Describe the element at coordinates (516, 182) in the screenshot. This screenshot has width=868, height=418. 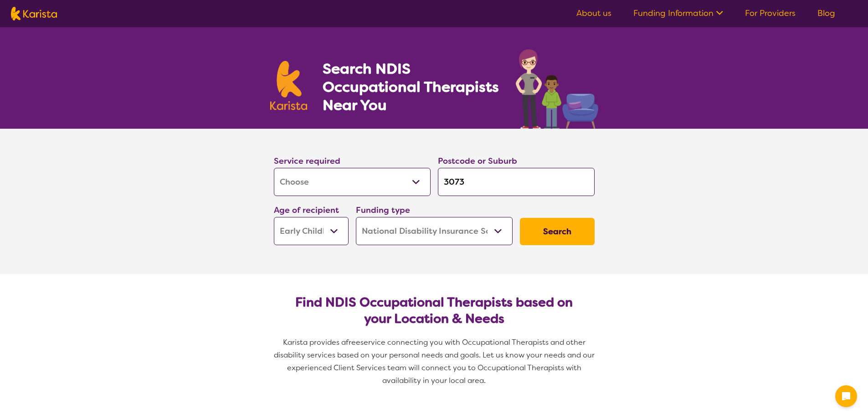
I see `input: Type` at that location.